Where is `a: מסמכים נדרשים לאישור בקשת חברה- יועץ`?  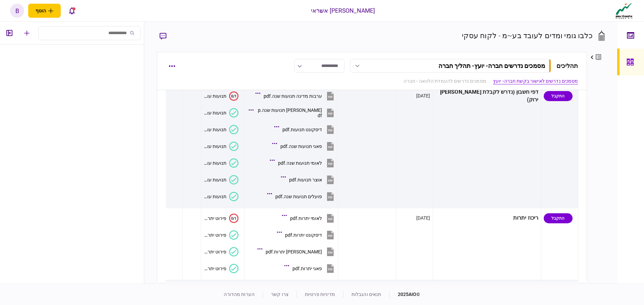 a: מסמכים נדרשים לאישור בקשת חברה- יועץ is located at coordinates (535, 81).